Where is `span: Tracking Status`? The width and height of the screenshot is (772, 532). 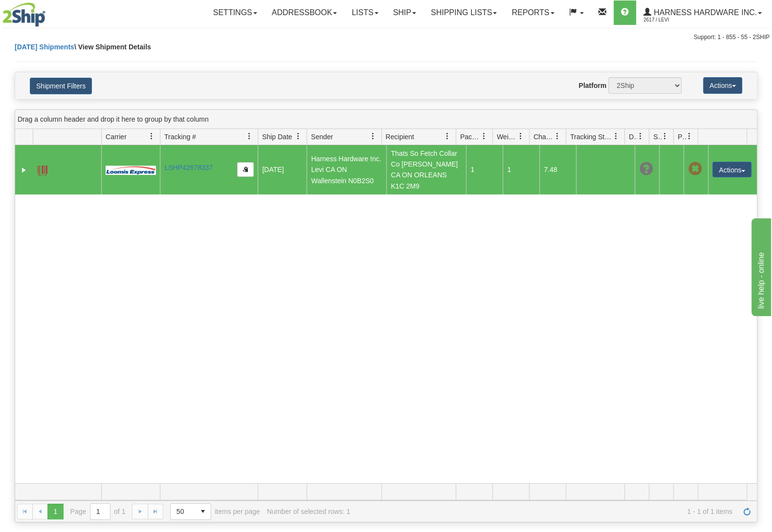 span: Tracking Status is located at coordinates (591, 137).